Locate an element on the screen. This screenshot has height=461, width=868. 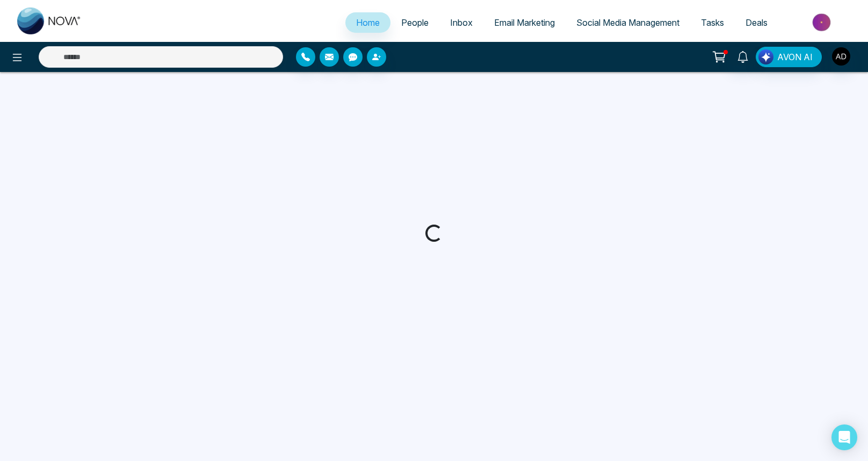
span: Email Marketing is located at coordinates (524, 23).